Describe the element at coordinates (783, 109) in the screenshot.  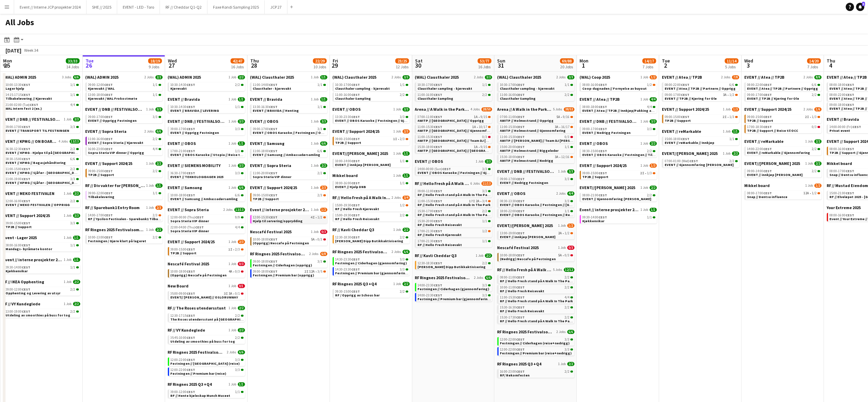
I see `a: EVENT // Support 2024/252 Jobs1/6` at that location.